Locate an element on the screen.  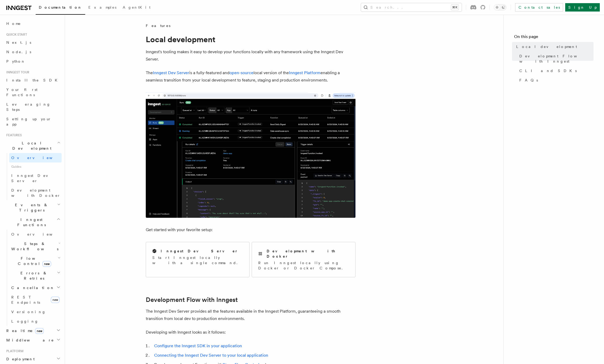
a: Leveraging Steps is located at coordinates (33, 107).